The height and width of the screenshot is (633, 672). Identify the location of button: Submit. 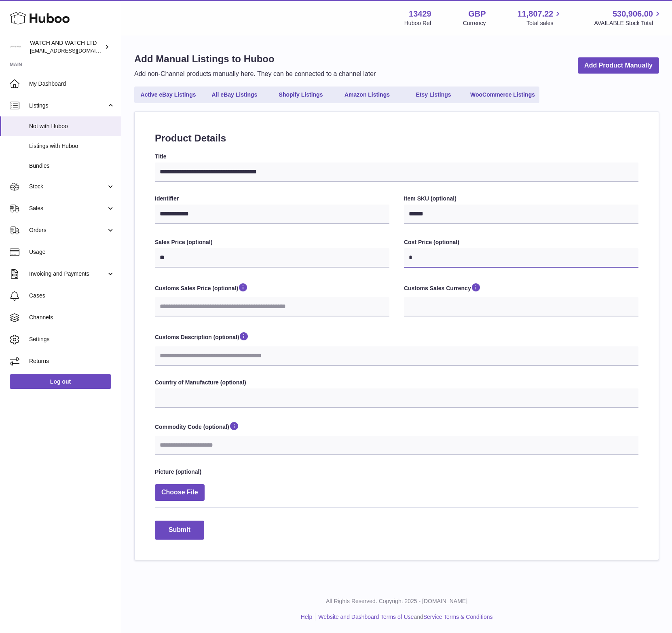
(179, 530).